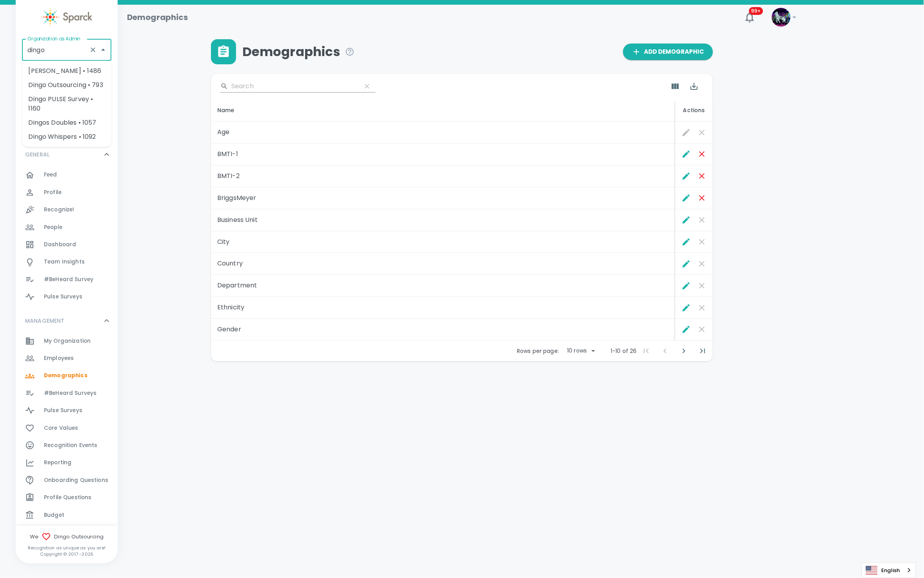  I want to click on div: 10 rows, so click(577, 351).